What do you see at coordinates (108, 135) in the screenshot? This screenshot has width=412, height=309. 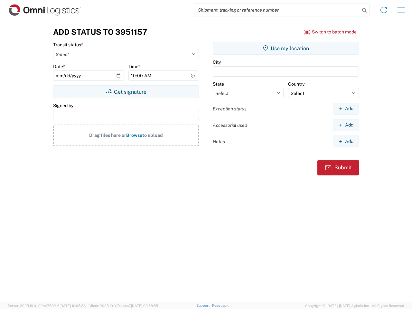 I see `span: Drag files here or` at bounding box center [108, 135].